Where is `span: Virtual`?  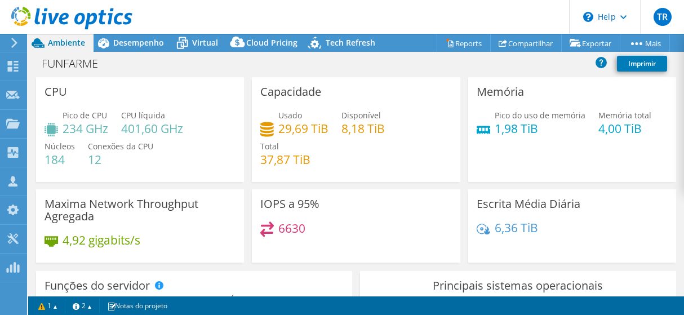
span: Virtual is located at coordinates (205, 42).